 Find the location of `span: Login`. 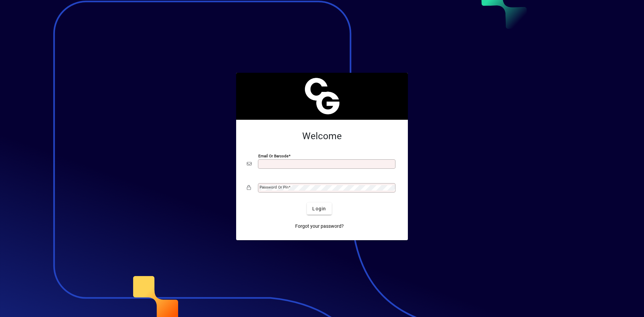

span: Login is located at coordinates (319, 209).